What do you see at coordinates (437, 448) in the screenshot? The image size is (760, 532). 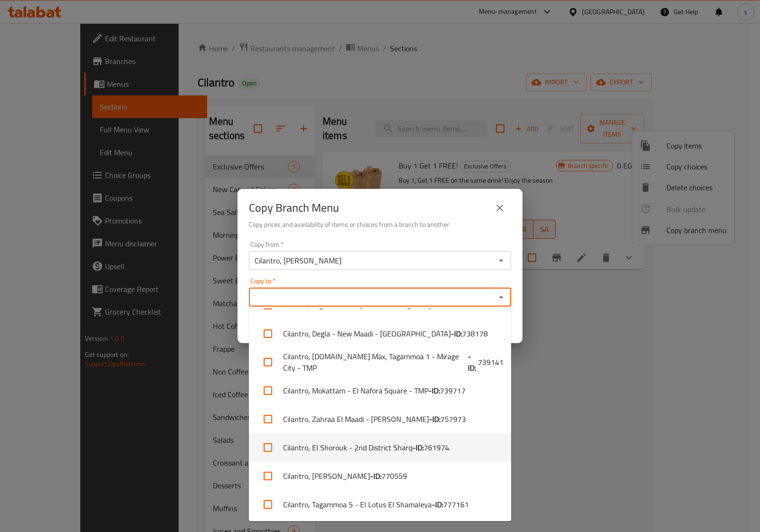 I see `span: 761974` at bounding box center [437, 448].